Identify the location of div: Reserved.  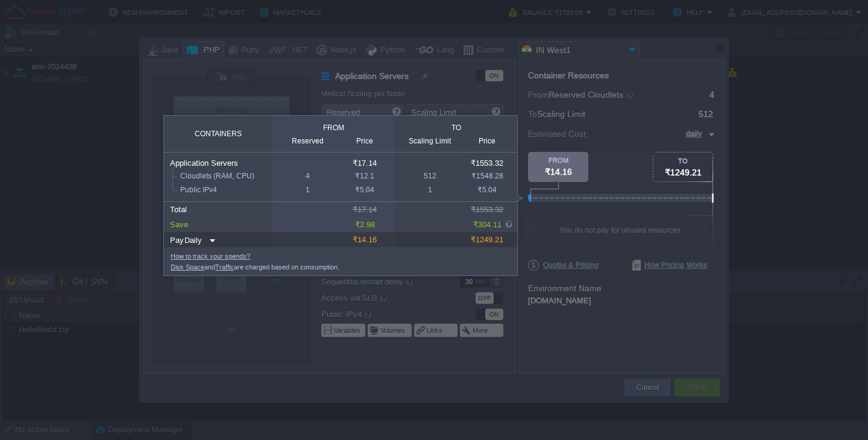
(308, 141).